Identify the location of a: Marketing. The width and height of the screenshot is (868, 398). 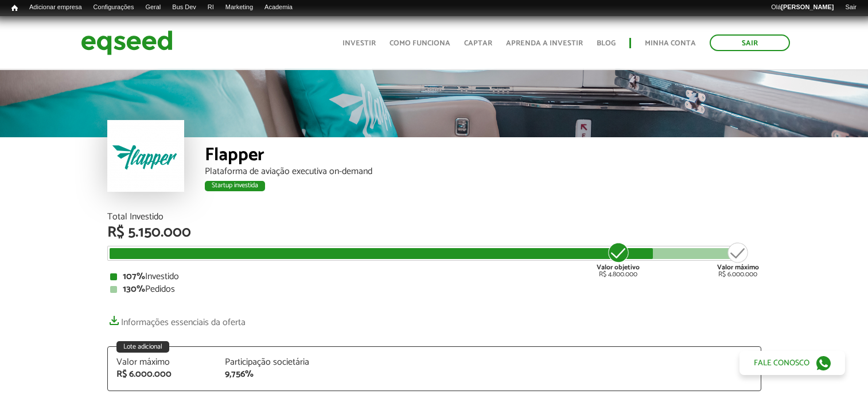
(240, 8).